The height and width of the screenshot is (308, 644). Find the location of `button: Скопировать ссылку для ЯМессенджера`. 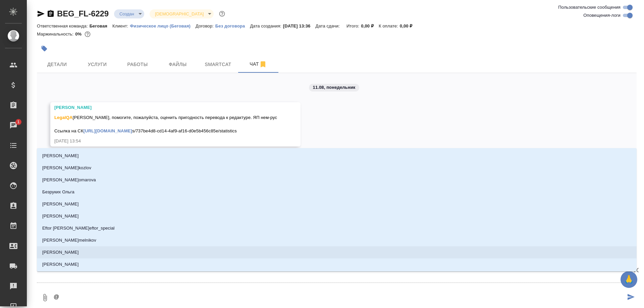

button: Скопировать ссылку для ЯМессенджера is located at coordinates (41, 14).